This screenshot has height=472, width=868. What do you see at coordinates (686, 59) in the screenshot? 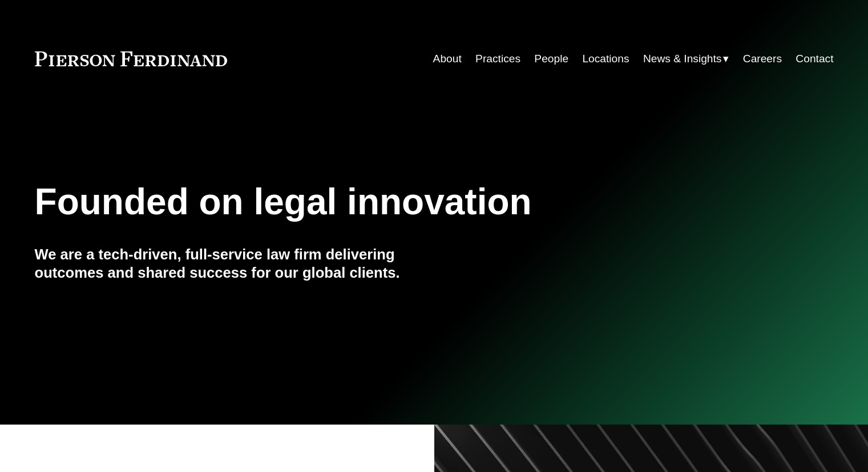
I see `a: folder dropdown` at bounding box center [686, 59].